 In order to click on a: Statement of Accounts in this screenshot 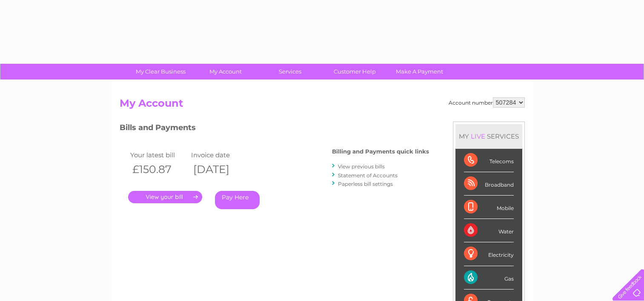, I will do `click(368, 175)`.